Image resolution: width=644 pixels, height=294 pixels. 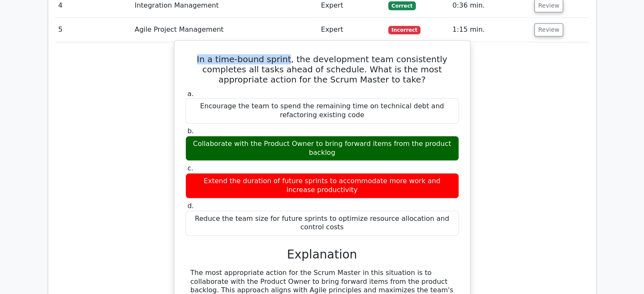 What do you see at coordinates (225, 30) in the screenshot?
I see `td: Agile Project Management` at bounding box center [225, 30].